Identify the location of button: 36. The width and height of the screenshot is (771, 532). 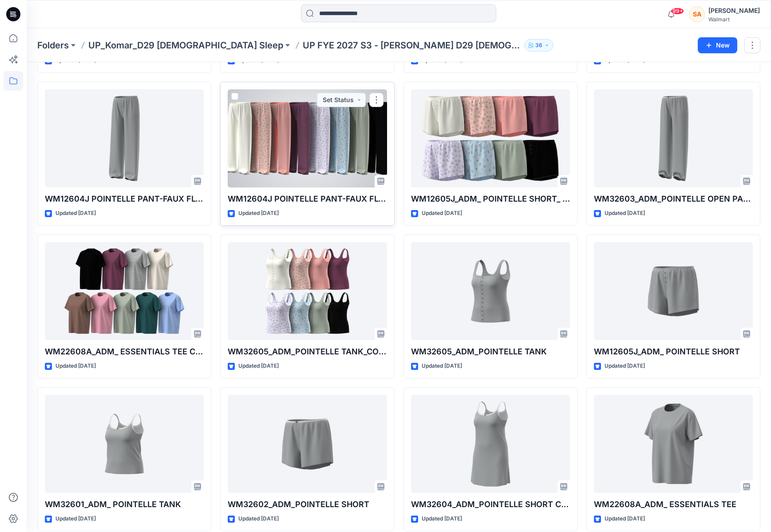
(539, 45).